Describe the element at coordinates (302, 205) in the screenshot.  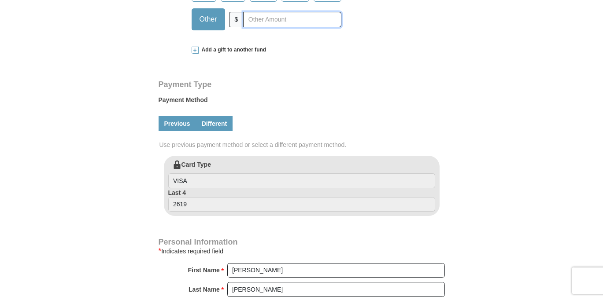
I see `input: Last 4` at that location.